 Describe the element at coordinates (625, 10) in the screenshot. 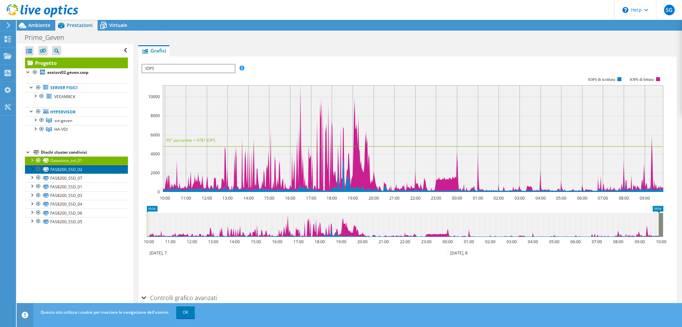

I see `svg: \n` at that location.